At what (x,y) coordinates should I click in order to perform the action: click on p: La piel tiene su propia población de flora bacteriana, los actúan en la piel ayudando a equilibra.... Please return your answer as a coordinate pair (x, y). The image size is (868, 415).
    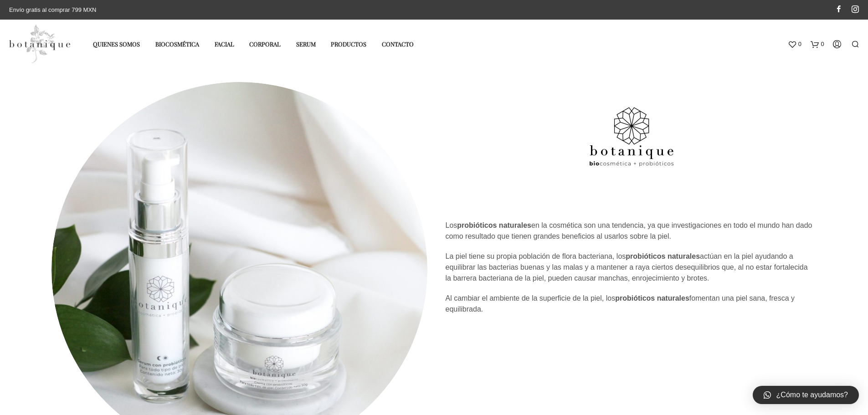
    Looking at the image, I should click on (629, 268).